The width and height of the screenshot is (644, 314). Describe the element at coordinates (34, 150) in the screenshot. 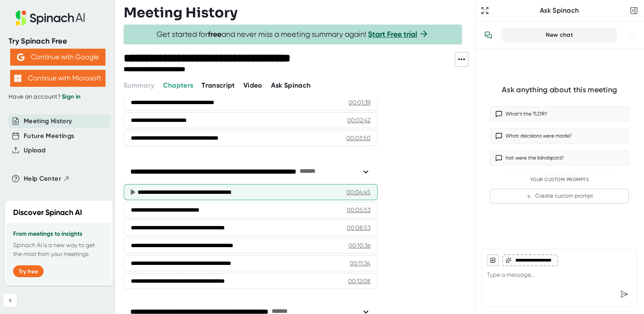

I see `button: Upload` at that location.